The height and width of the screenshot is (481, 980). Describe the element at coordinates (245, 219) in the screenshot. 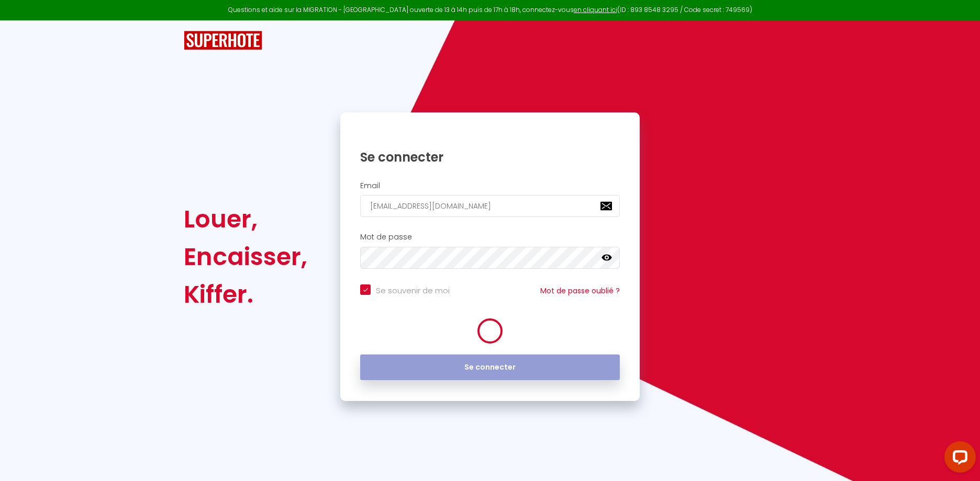

I see `div: Louer,` at that location.